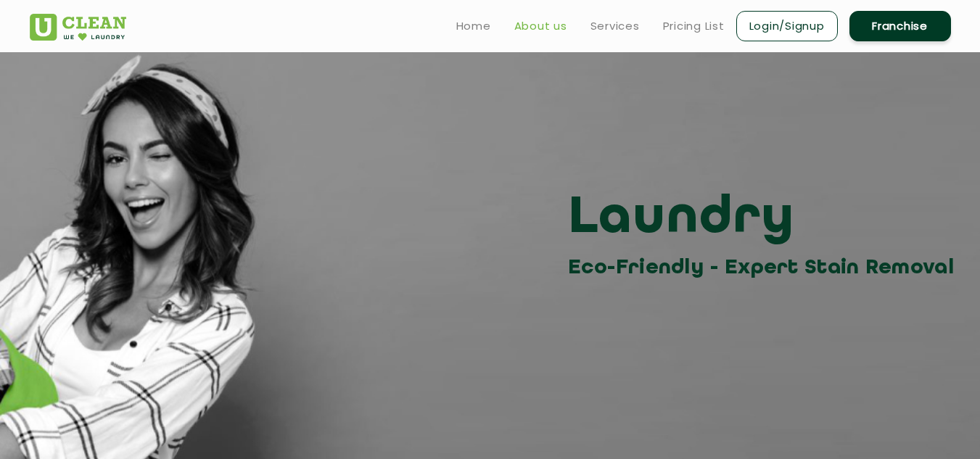 This screenshot has width=980, height=459. I want to click on a: Login/Signup, so click(787, 26).